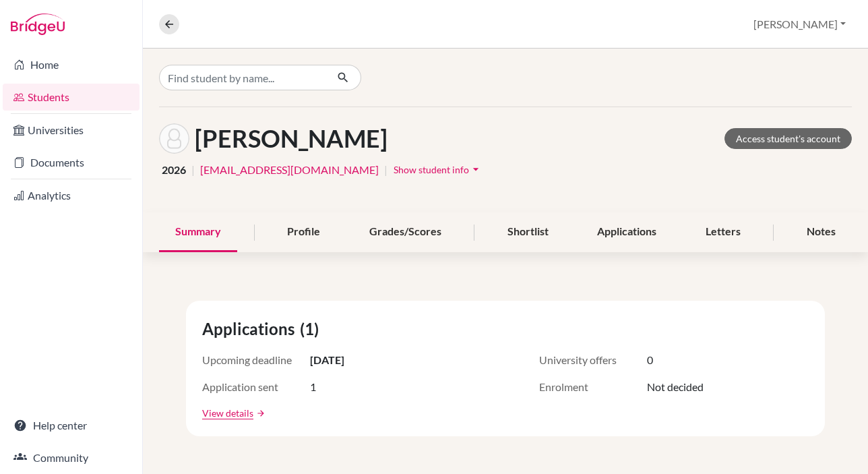 Image resolution: width=868 pixels, height=474 pixels. What do you see at coordinates (70, 130) in the screenshot?
I see `a: Universities` at bounding box center [70, 130].